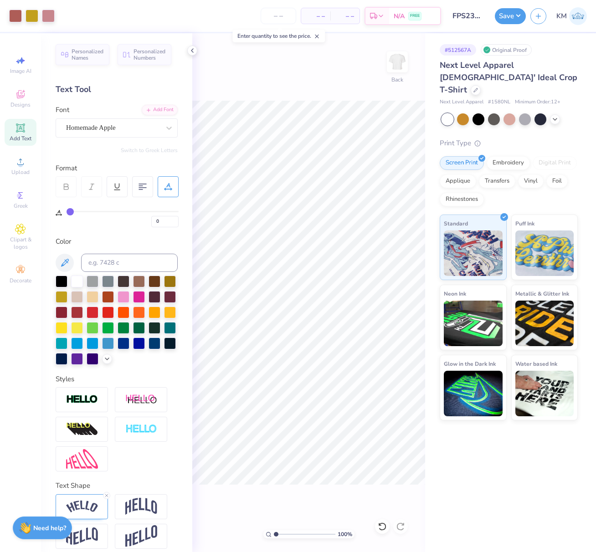  I want to click on span: Decorate, so click(20, 281).